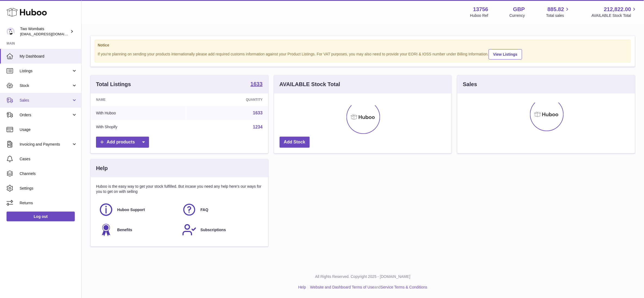 The width and height of the screenshot is (644, 298). I want to click on strong: GBP, so click(519, 9).